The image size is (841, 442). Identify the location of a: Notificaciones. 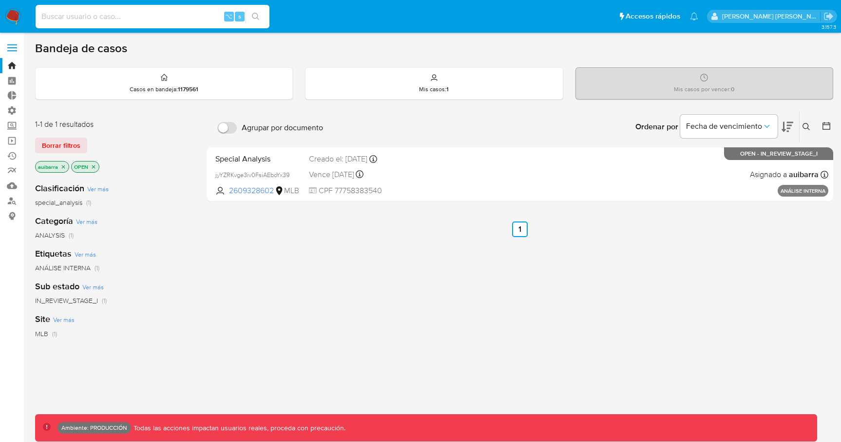
(694, 16).